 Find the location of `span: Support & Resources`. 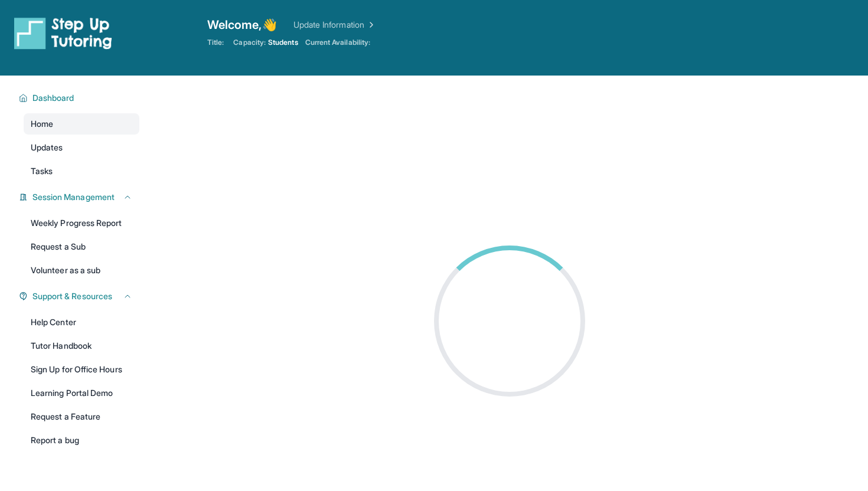

span: Support & Resources is located at coordinates (72, 296).